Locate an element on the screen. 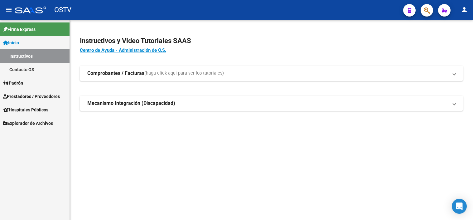 This screenshot has height=220, width=473. span: Padrón is located at coordinates (13, 83).